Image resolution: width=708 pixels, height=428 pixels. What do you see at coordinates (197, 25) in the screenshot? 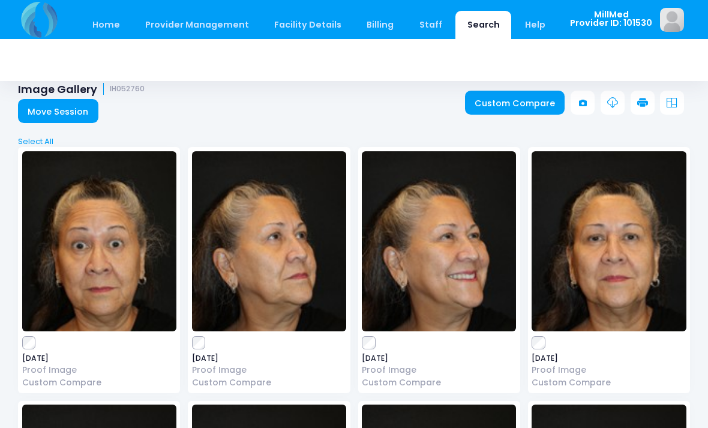
I see `a: Provider Management` at bounding box center [197, 25].